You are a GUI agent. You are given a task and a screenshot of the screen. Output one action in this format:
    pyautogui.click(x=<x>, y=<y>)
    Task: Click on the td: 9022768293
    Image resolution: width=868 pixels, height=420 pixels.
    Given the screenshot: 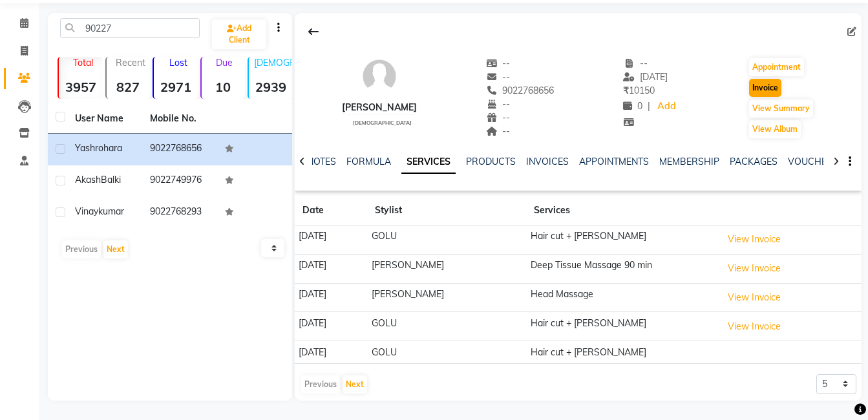 What is the action you would take?
    pyautogui.click(x=179, y=213)
    